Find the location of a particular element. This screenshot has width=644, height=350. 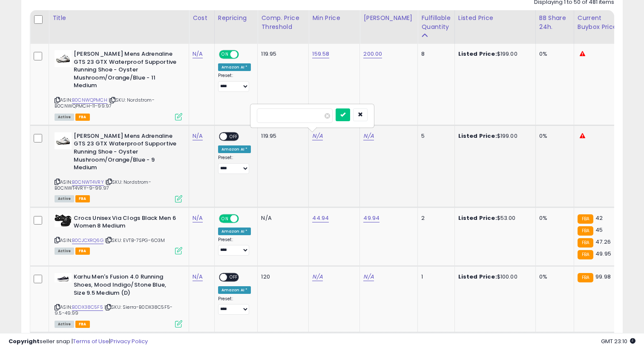

span: | SKU: Sierra-B0DX38C5F5-9.5-49.99 is located at coordinates (114, 310).